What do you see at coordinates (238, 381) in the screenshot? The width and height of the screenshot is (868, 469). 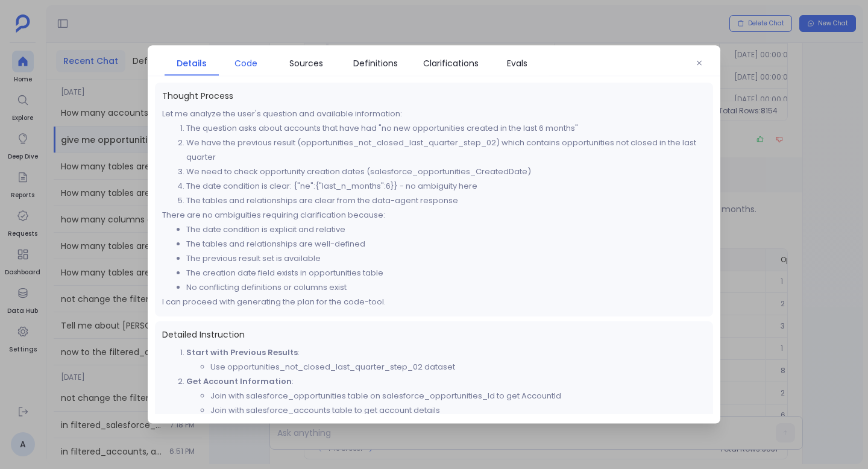 I see `strong: Get Account Information` at bounding box center [238, 381].